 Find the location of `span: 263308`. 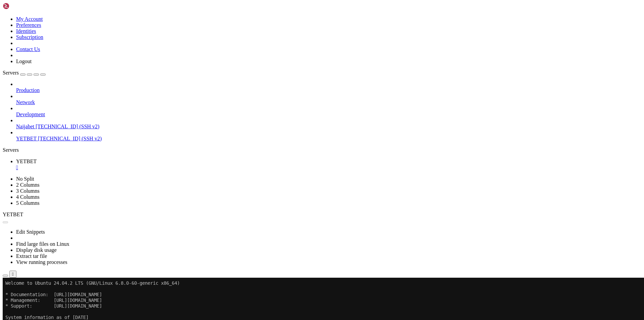

span: 263308 is located at coordinates (129, 268).